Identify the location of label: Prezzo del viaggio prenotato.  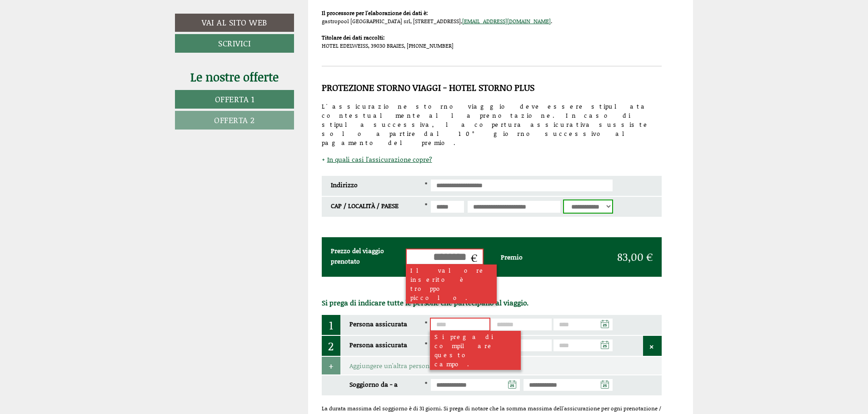
(369, 256).